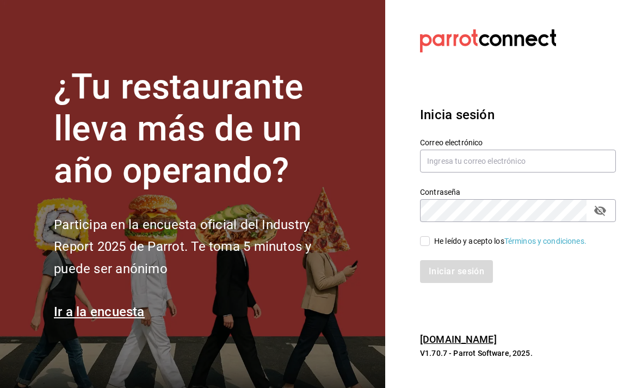  What do you see at coordinates (600, 210) in the screenshot?
I see `button: passwordField` at bounding box center [600, 210].